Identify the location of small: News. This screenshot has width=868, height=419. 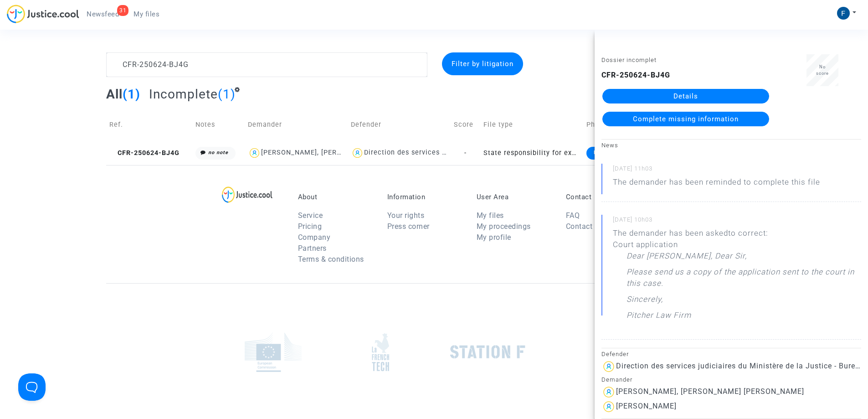
(610, 145).